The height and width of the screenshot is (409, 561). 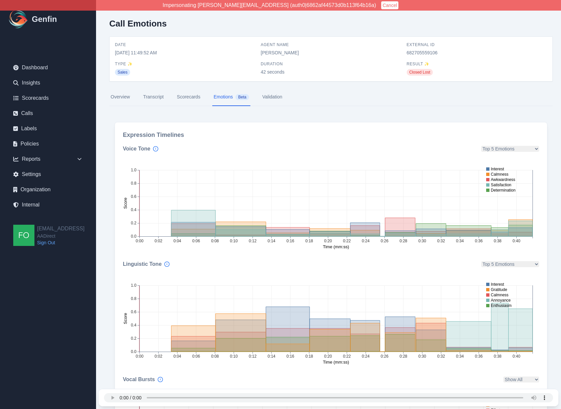 I want to click on span: Date, so click(x=185, y=45).